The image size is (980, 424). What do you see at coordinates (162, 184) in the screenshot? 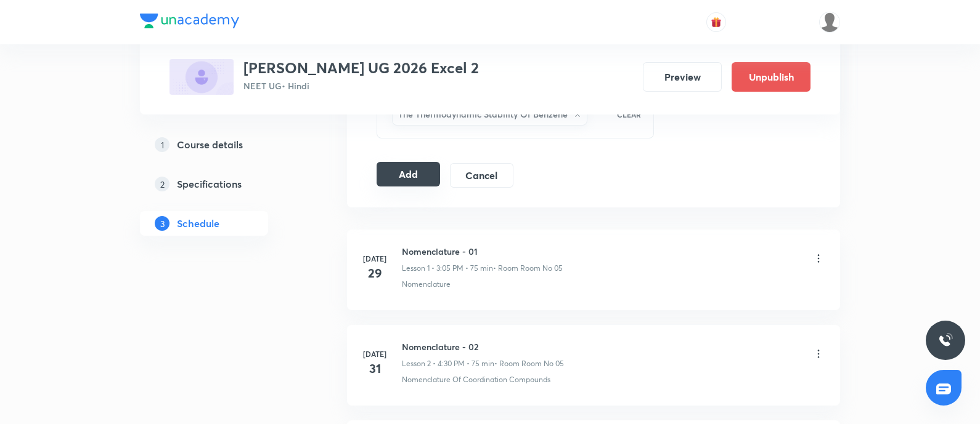
I see `p: 2` at bounding box center [162, 184].